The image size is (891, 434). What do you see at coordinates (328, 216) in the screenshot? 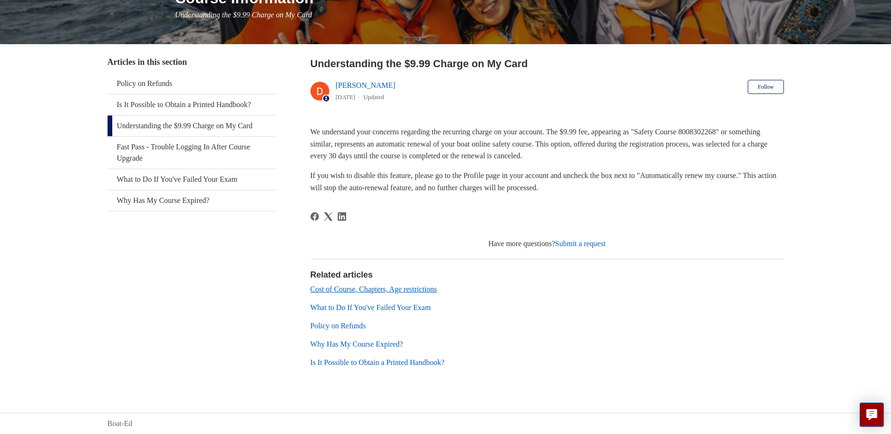
I see `svg: Share this page on X Corp` at bounding box center [328, 216].